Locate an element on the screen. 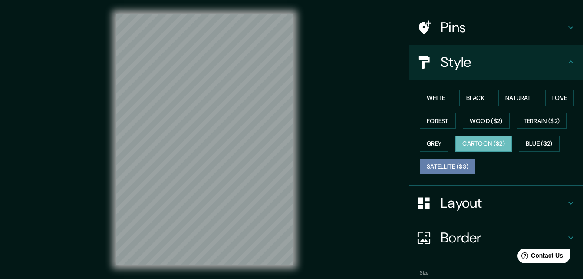  span: Contact Us is located at coordinates (41, 10).